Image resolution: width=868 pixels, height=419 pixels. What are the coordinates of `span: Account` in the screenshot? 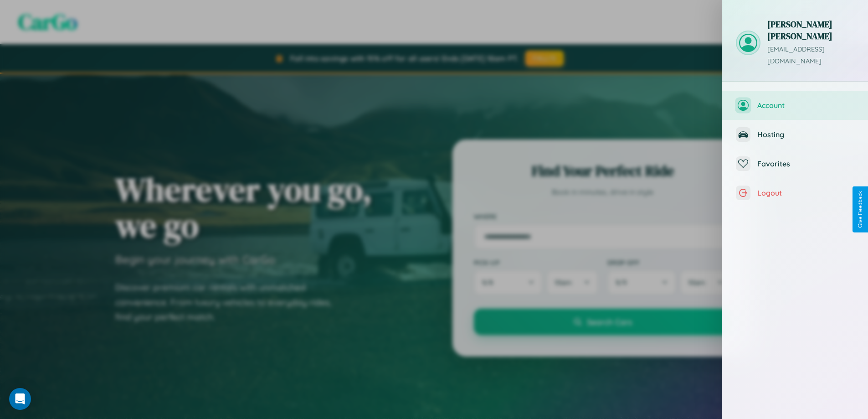 It's located at (805, 106).